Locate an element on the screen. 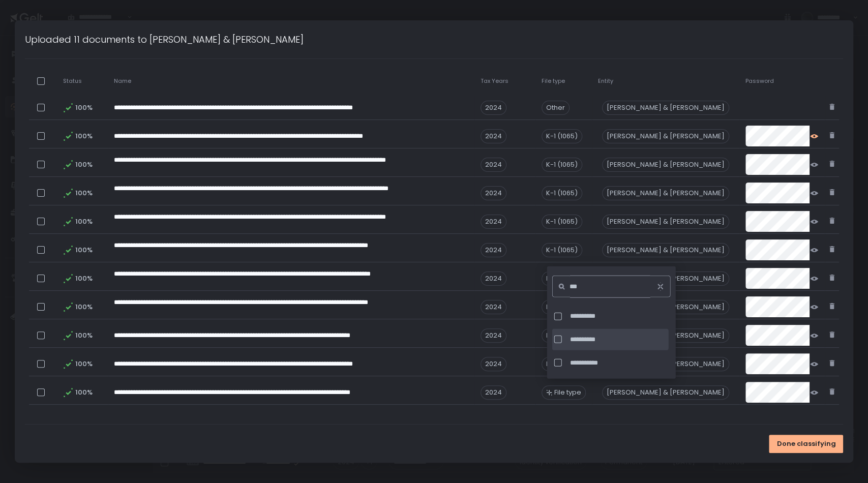 This screenshot has width=868, height=483. button: Done classifying is located at coordinates (806, 444).